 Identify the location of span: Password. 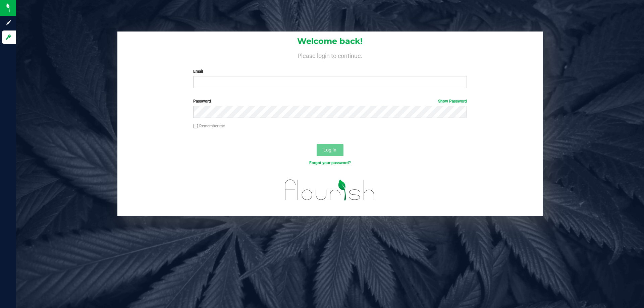
(202, 101).